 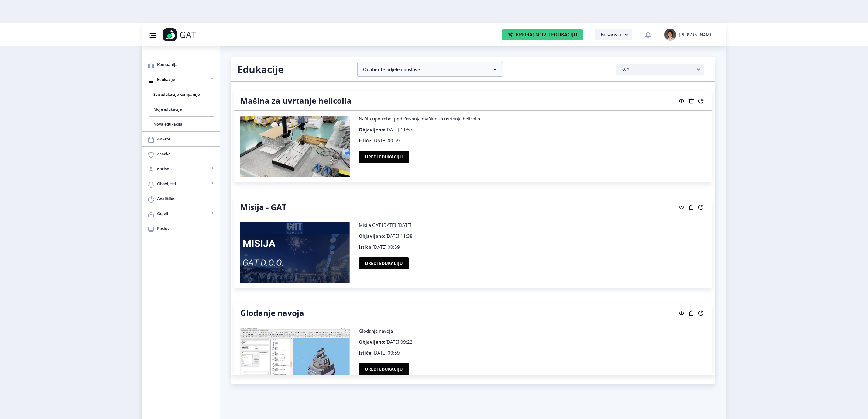 What do you see at coordinates (186, 229) in the screenshot?
I see `span: Poslovi` at bounding box center [186, 229].